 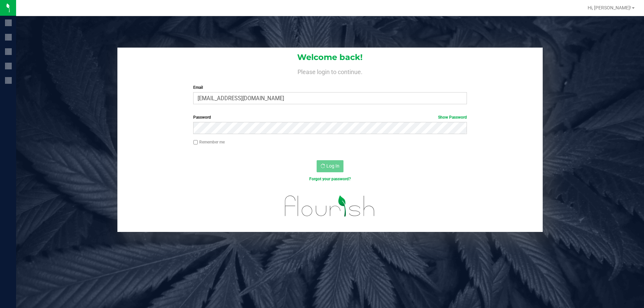 What do you see at coordinates (330, 167) in the screenshot?
I see `button: Log In` at bounding box center [330, 167].